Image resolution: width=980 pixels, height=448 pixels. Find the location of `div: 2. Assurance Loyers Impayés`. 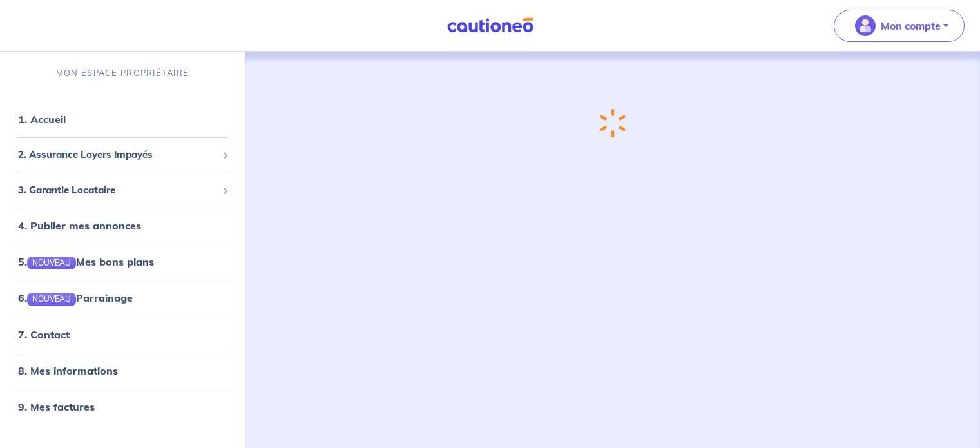

div: 2. Assurance Loyers Impayés is located at coordinates (122, 154).